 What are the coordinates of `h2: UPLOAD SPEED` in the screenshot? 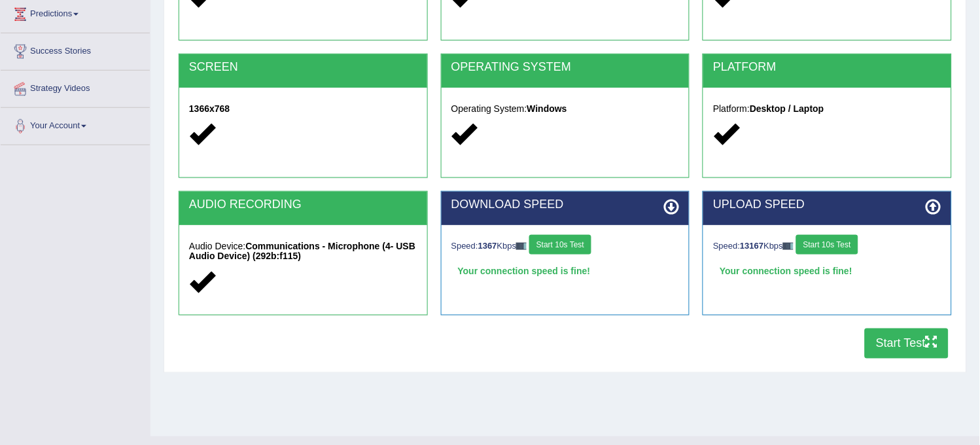 It's located at (827, 204).